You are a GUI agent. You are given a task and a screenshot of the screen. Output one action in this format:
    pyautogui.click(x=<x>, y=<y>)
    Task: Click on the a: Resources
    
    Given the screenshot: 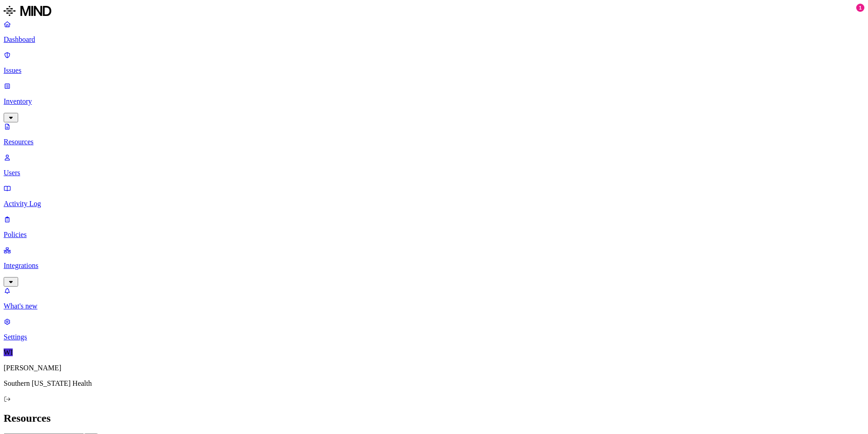 What is the action you would take?
    pyautogui.click(x=434, y=134)
    